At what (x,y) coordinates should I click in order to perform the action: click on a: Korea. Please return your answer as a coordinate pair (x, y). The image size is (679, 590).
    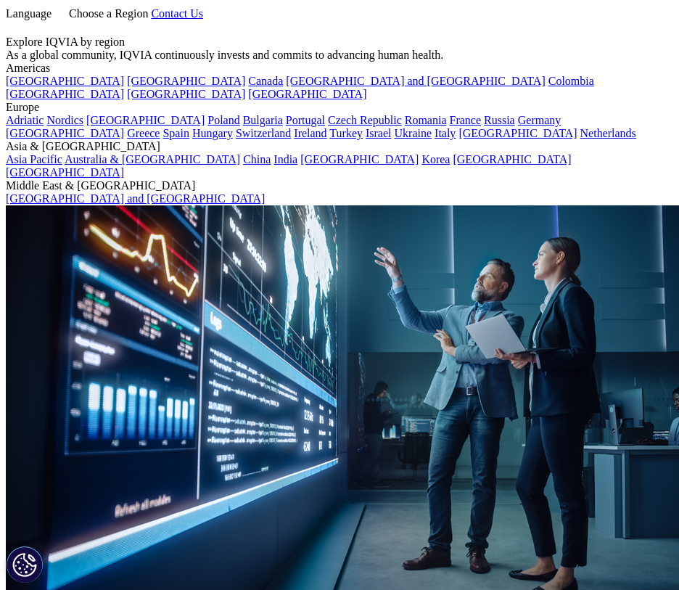
    Looking at the image, I should click on (435, 159).